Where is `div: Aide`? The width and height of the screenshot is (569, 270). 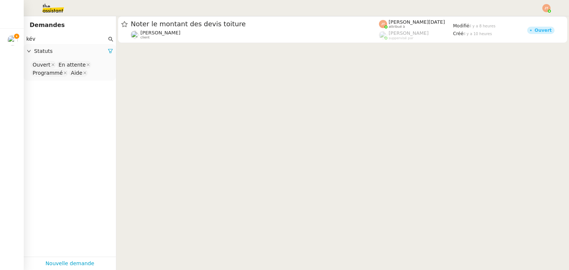
div: Aide is located at coordinates (76, 73).